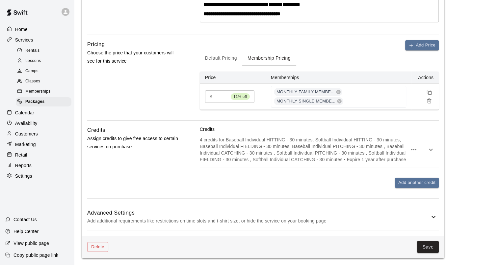 Image resolution: width=498 pixels, height=265 pixels. What do you see at coordinates (37, 113) in the screenshot?
I see `a: Calendar` at bounding box center [37, 113].